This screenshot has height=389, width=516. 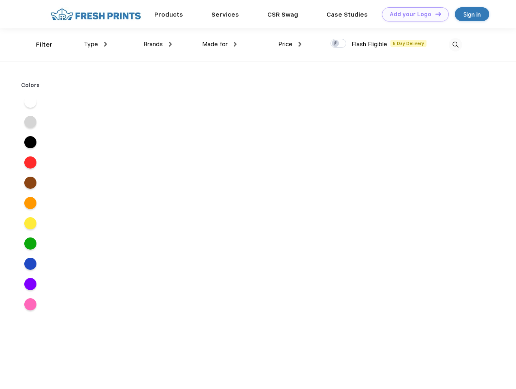 I want to click on span: Made for, so click(x=215, y=44).